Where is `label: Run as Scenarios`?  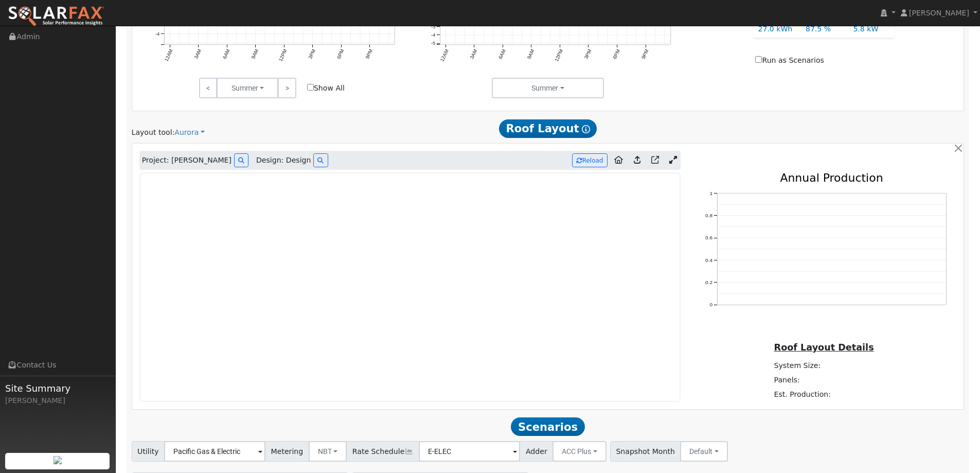
label: Run as Scenarios is located at coordinates (789, 60).